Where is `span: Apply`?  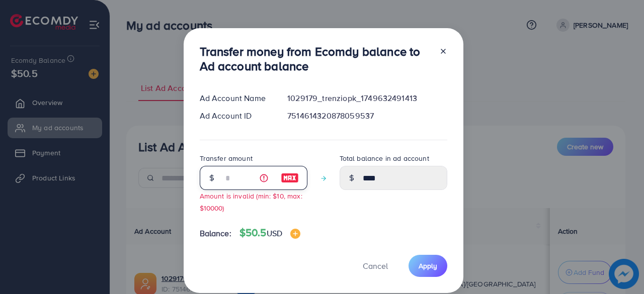
span: Apply is located at coordinates (428, 266).